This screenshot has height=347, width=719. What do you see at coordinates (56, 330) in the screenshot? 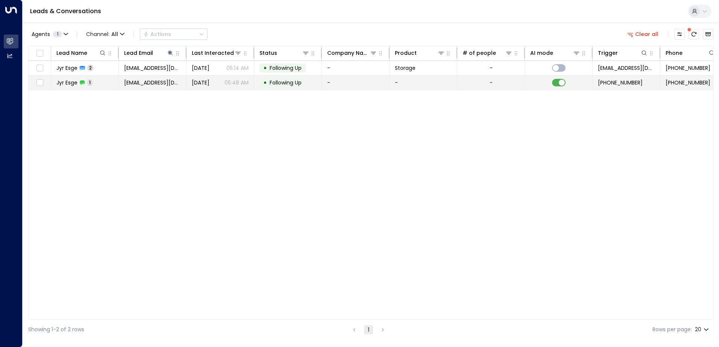
I see `div: Showing 1-2 of 2 rows` at bounding box center [56, 330].